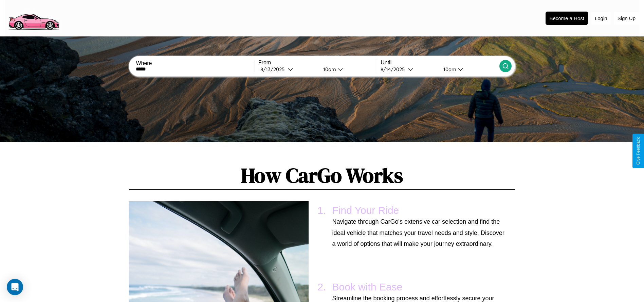 Image resolution: width=644 pixels, height=302 pixels. I want to click on button: Become a Host, so click(567, 18).